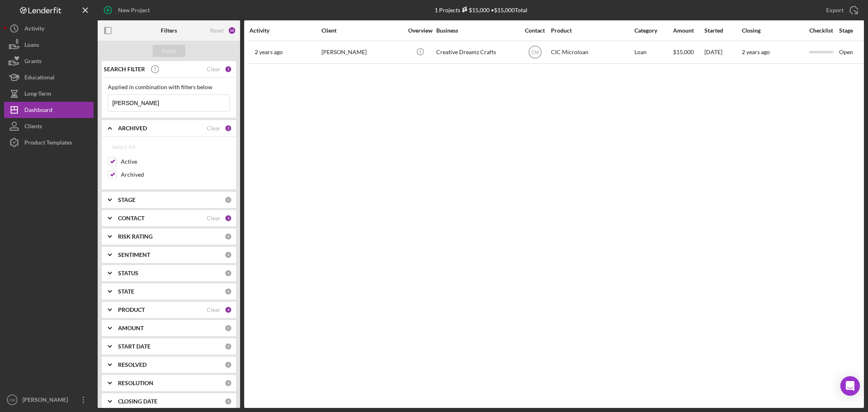  Describe the element at coordinates (49, 61) in the screenshot. I see `button: Grants` at that location.